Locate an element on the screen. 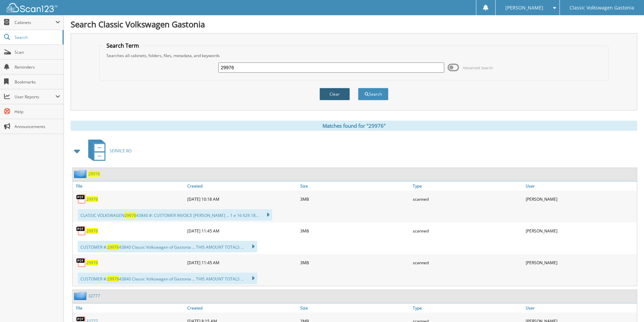 Image resolution: width=644 pixels, height=322 pixels. div: Chat Widget is located at coordinates (627, 306).